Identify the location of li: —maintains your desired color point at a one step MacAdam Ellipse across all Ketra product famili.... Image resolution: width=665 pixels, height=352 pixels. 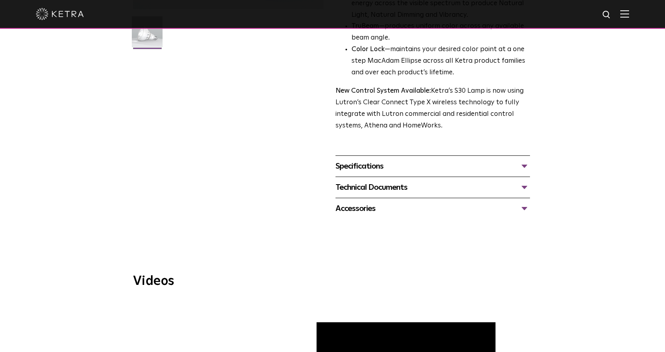
(441, 61).